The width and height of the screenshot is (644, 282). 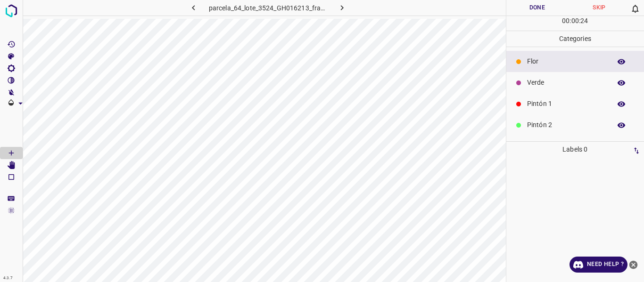 I want to click on p: Pintón 1, so click(x=567, y=104).